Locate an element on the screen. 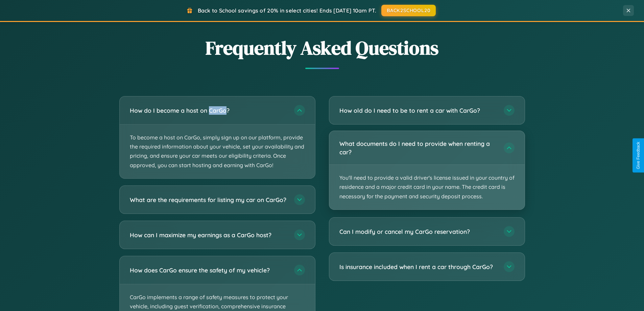 The height and width of the screenshot is (311, 644). h3: Can I modify or cancel my CarGo reservation? is located at coordinates (418, 231).